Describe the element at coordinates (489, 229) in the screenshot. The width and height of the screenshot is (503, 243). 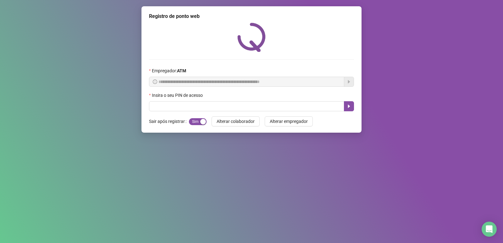
I see `div: Open Intercom Messenger` at that location.